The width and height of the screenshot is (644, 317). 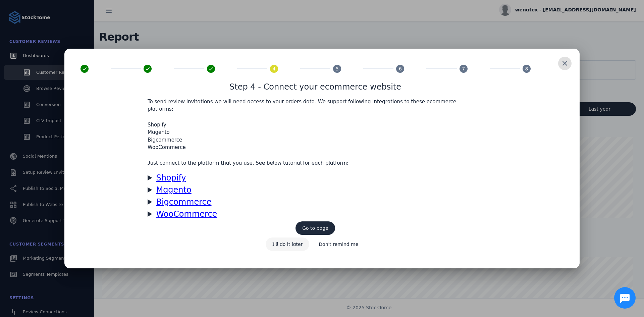 What do you see at coordinates (315, 140) in the screenshot?
I see `li: Bigcommerce` at bounding box center [315, 140].